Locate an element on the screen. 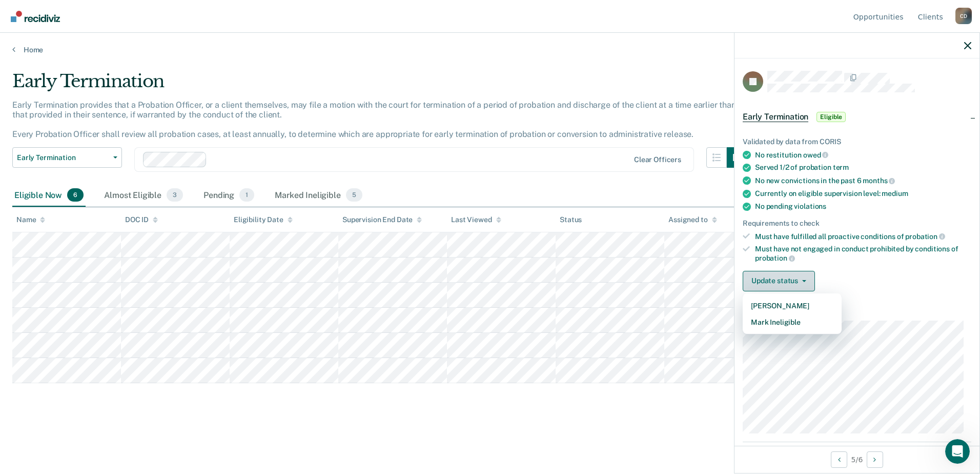 The height and width of the screenshot is (474, 980). div: Early Termination is located at coordinates (380, 85).